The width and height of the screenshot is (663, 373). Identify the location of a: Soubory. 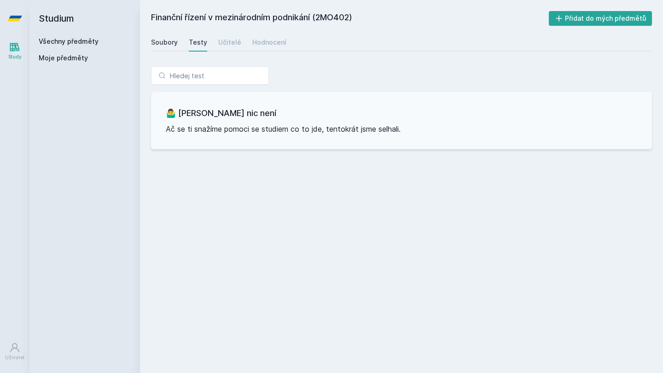
(164, 42).